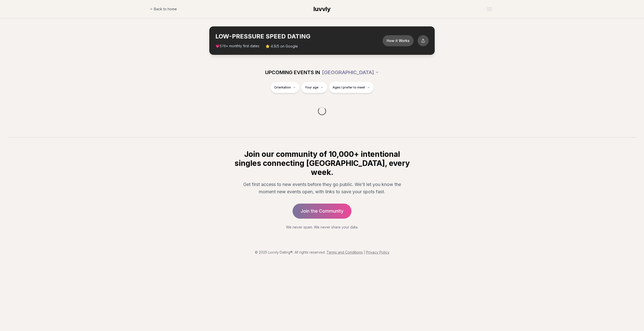 The height and width of the screenshot is (331, 644). I want to click on span: 576, so click(223, 46).